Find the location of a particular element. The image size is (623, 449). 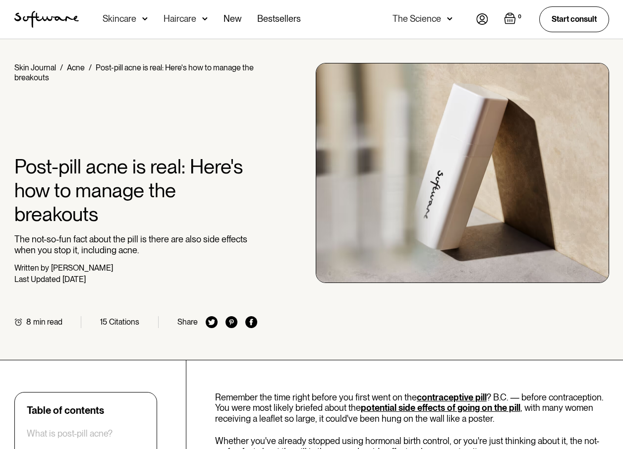

a: home is located at coordinates (47, 19).